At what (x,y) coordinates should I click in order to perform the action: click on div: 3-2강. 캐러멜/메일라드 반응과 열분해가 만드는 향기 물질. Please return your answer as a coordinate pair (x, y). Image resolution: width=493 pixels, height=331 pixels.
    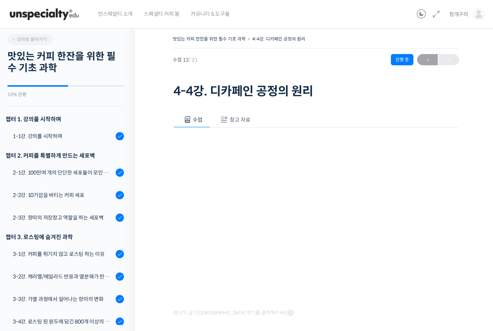
    Looking at the image, I should click on (63, 277).